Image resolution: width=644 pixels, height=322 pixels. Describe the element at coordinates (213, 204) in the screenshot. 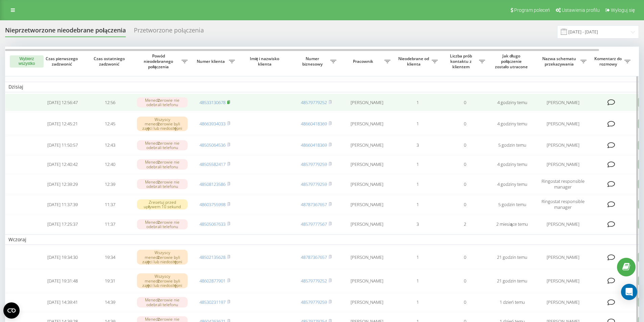

I see `a: 48603755998` at that location.